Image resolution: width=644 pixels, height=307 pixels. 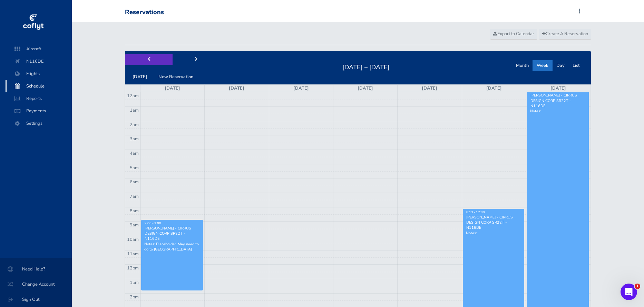 I want to click on span: 12am, so click(x=133, y=96).